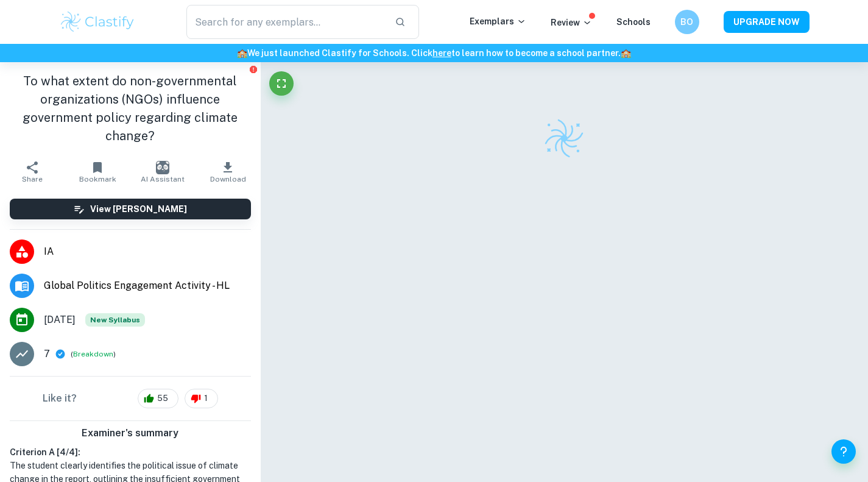  What do you see at coordinates (634, 22) in the screenshot?
I see `a: Schools` at bounding box center [634, 22].